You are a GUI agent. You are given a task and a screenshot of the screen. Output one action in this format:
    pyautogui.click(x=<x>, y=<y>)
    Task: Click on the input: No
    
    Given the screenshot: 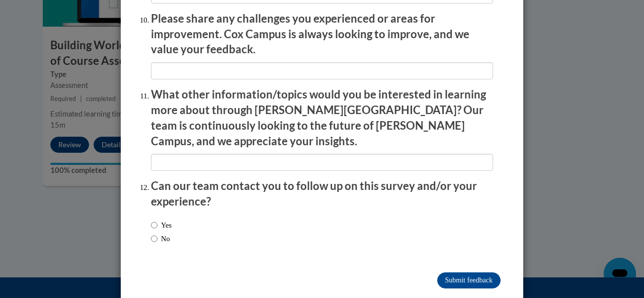 What is the action you would take?
    pyautogui.click(x=154, y=239)
    